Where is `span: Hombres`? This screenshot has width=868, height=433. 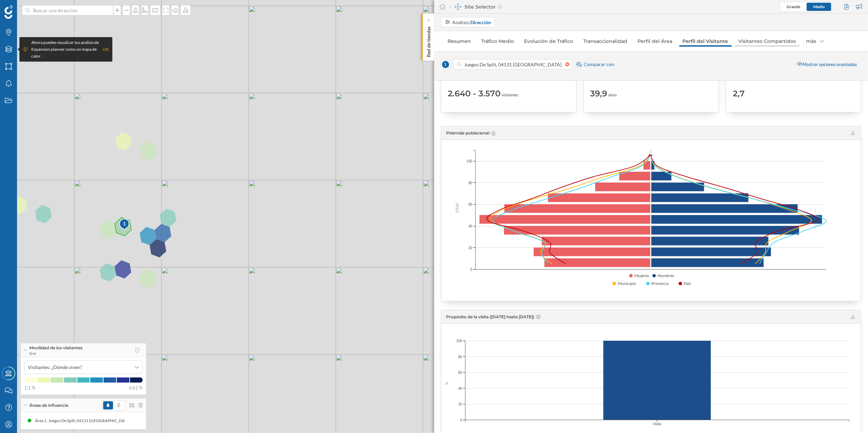
span: Hombres is located at coordinates (665, 275).